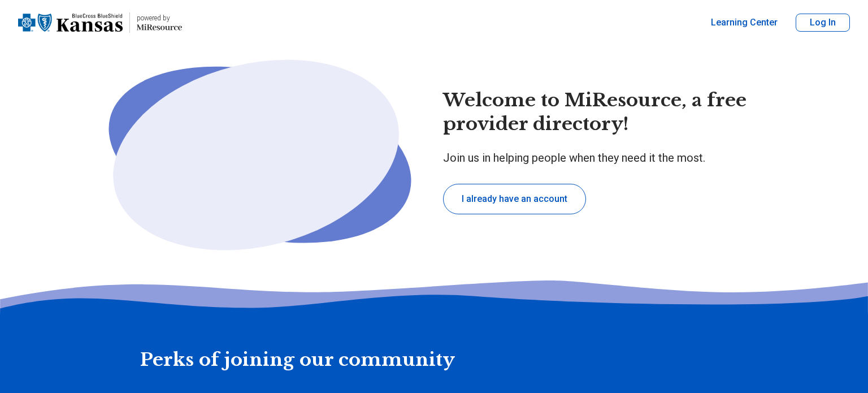 The height and width of the screenshot is (393, 868). I want to click on a: Home page, so click(100, 23).